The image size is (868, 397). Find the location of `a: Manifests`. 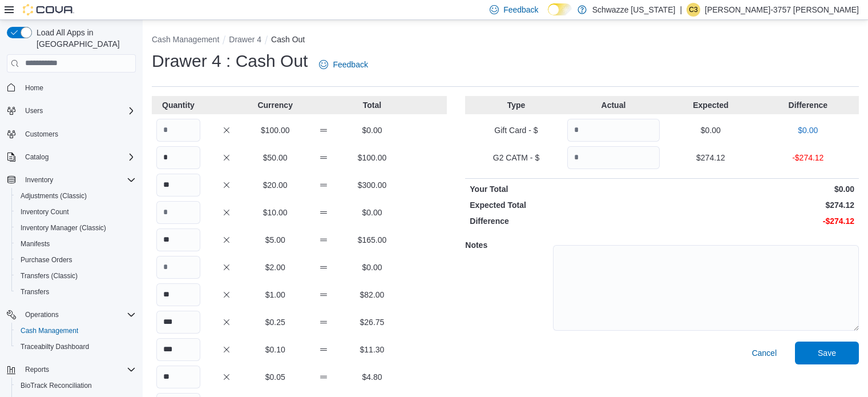

a: Manifests is located at coordinates (35, 244).